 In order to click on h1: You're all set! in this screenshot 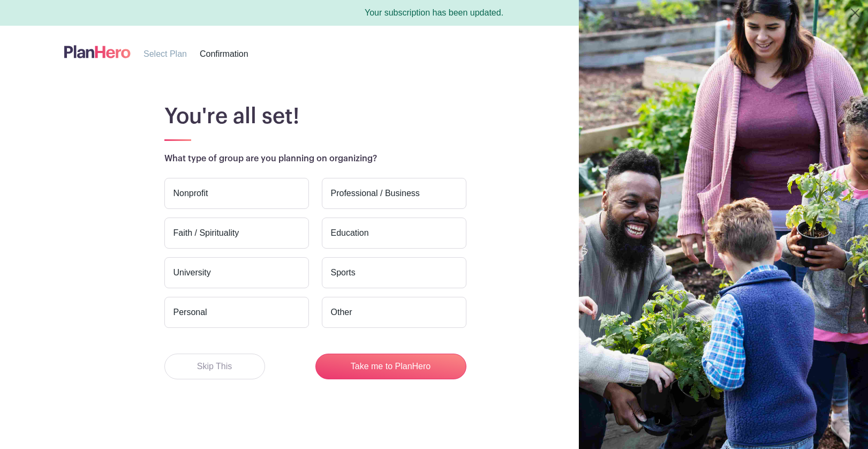, I will do `click(466, 117)`.